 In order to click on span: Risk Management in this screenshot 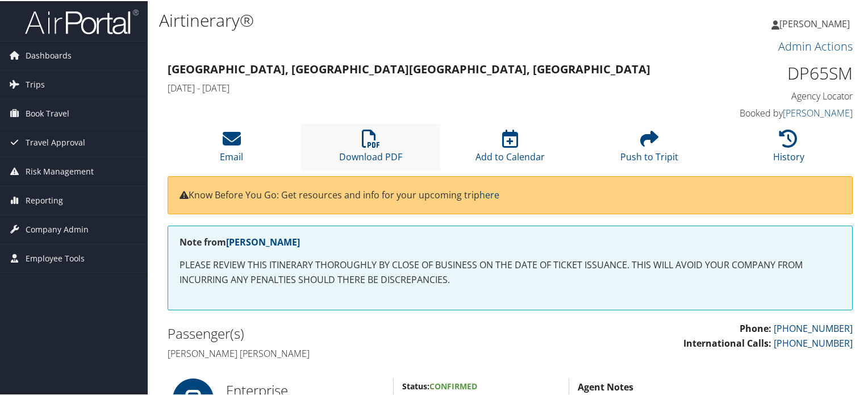, I will do `click(59, 170)`.